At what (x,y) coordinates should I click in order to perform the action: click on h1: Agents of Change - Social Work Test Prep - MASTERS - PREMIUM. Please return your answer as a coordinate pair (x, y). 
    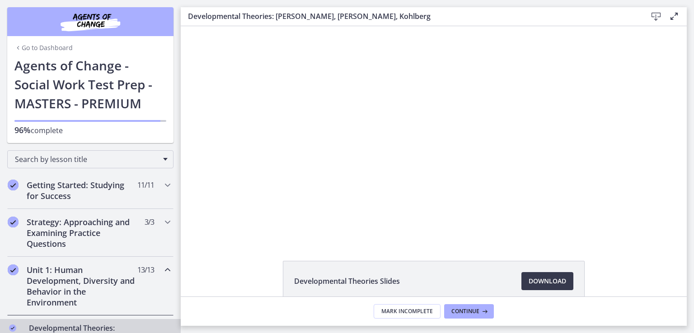
    Looking at the image, I should click on (90, 85).